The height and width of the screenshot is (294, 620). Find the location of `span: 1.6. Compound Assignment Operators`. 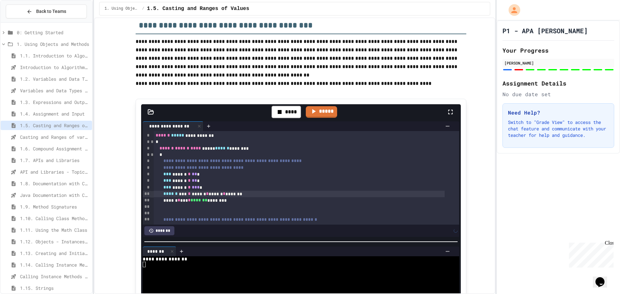

span: 1.6. Compound Assignment Operators is located at coordinates (55, 149).